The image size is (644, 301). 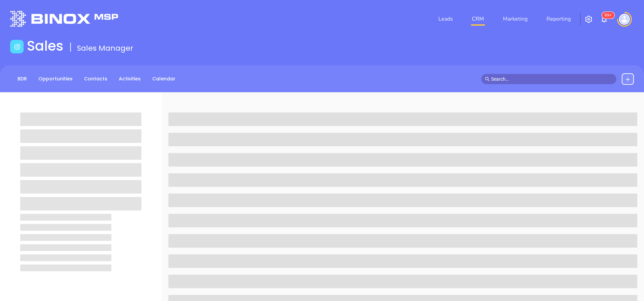 I want to click on a: Contacts, so click(x=95, y=79).